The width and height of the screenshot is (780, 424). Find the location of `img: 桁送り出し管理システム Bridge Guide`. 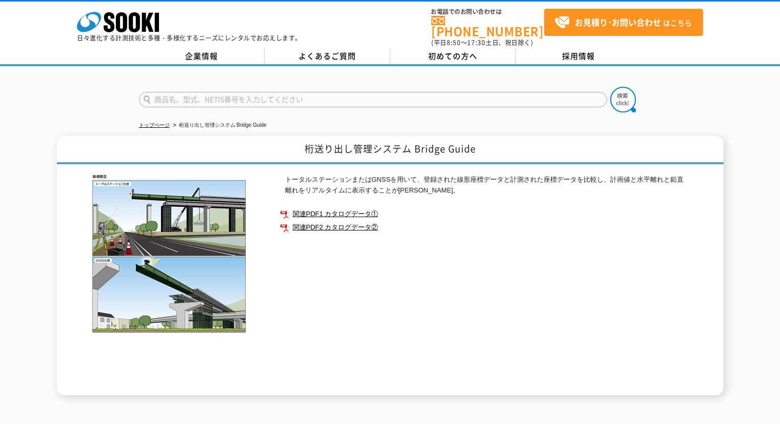

img: 桁送り出し管理システム Bridge Guide is located at coordinates (170, 254).